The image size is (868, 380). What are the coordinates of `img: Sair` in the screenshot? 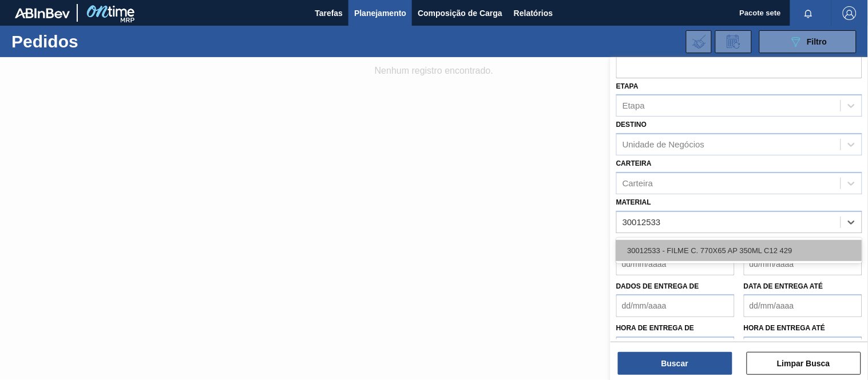 It's located at (850, 13).